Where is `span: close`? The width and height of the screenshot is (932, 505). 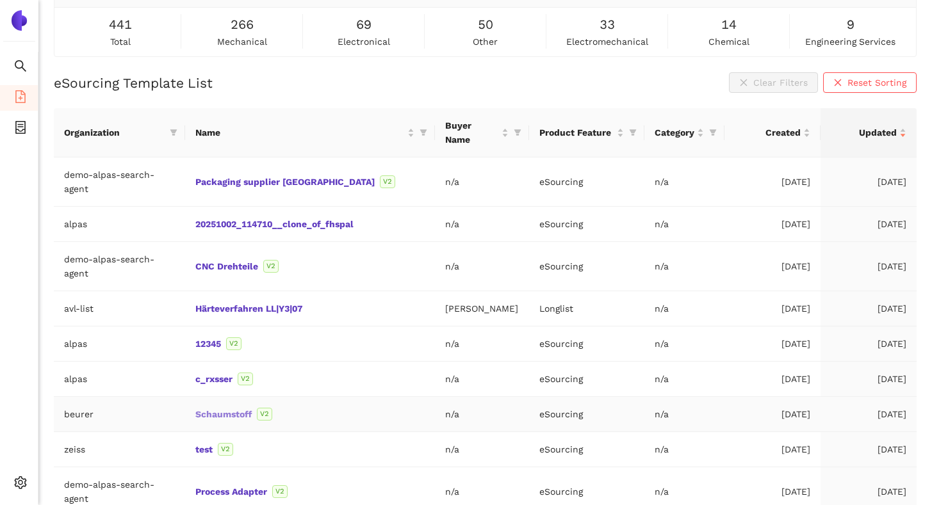 span: close is located at coordinates (837, 83).